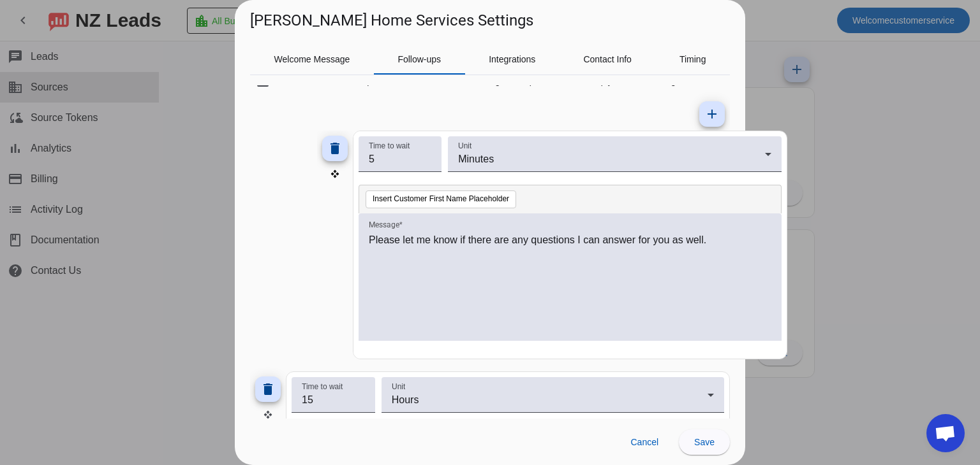  What do you see at coordinates (268, 390) in the screenshot?
I see `mat-icon: delete` at bounding box center [268, 390].